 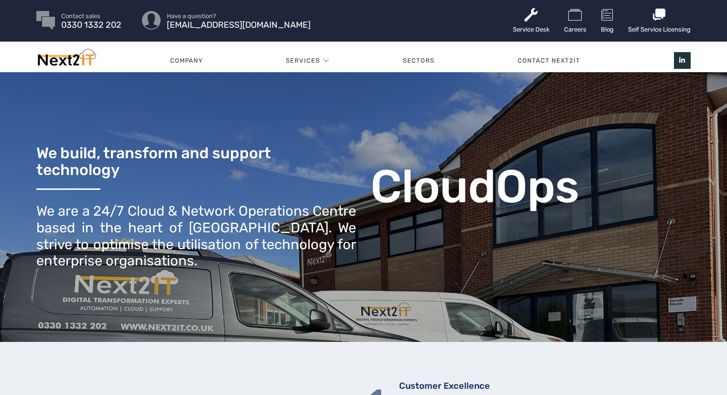 What do you see at coordinates (238, 16) in the screenshot?
I see `span: Have a question?` at bounding box center [238, 16].